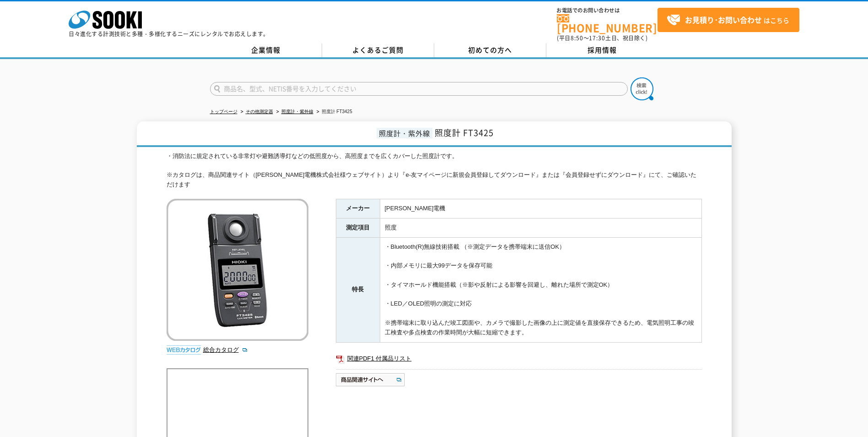  Describe the element at coordinates (224, 111) in the screenshot. I see `a: トップページ` at that location.